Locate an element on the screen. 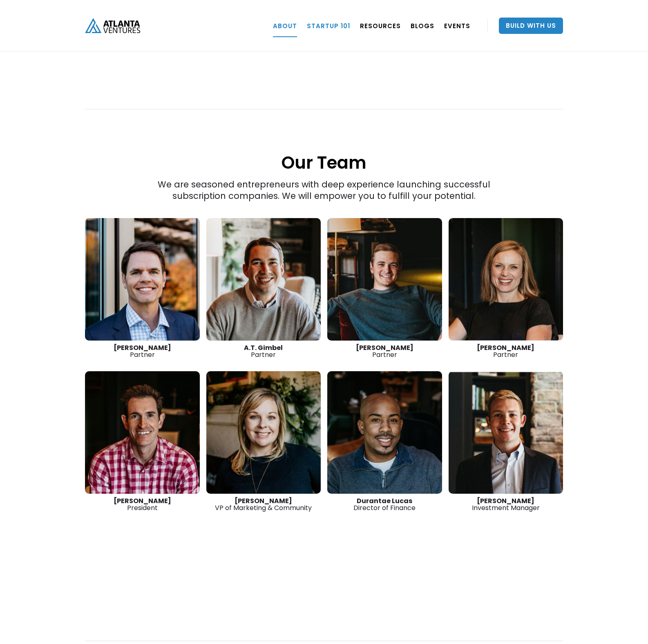 This screenshot has height=644, width=648. a: EVENTS is located at coordinates (457, 26).